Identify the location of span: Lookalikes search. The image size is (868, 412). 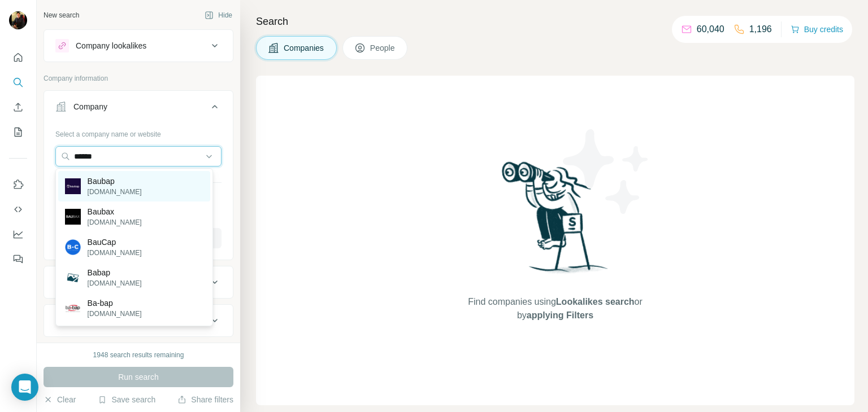
(595, 302).